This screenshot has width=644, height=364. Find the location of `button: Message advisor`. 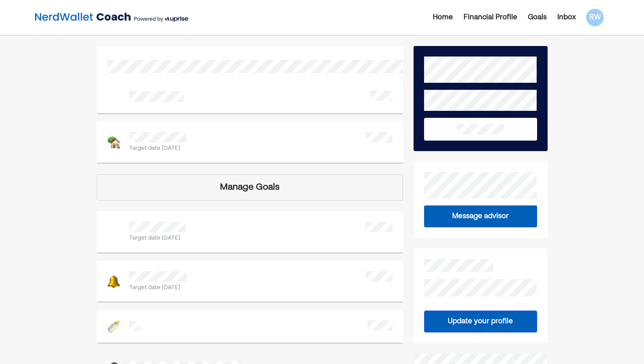

button: Message advisor is located at coordinates (480, 216).